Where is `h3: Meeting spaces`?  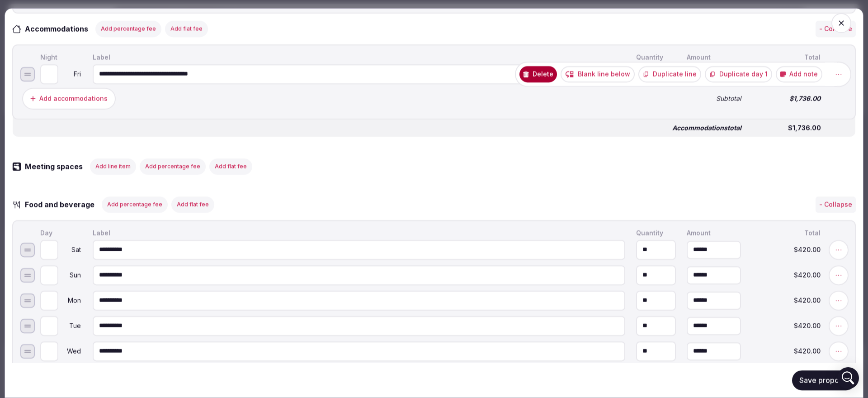
h3: Meeting spaces is located at coordinates (56, 166).